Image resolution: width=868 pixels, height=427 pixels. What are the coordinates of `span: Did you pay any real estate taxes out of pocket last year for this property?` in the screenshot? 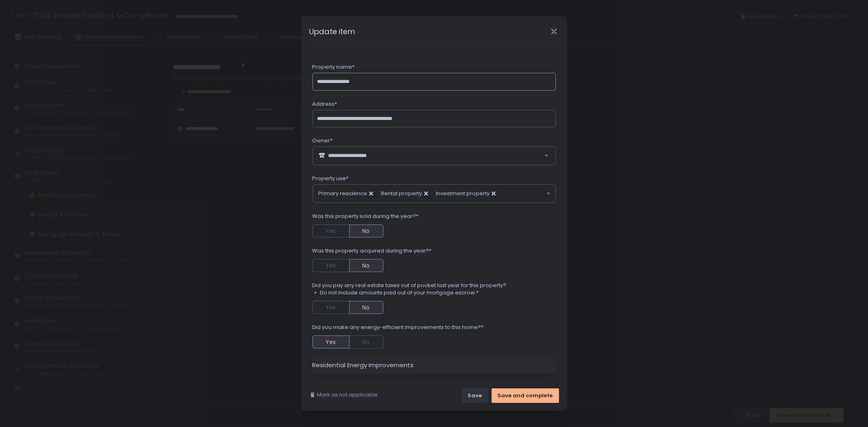 It's located at (409, 286).